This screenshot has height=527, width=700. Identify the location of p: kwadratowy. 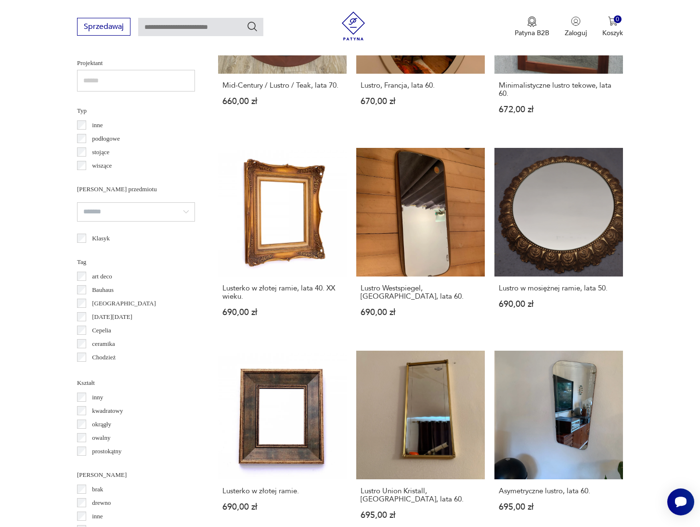
(107, 411).